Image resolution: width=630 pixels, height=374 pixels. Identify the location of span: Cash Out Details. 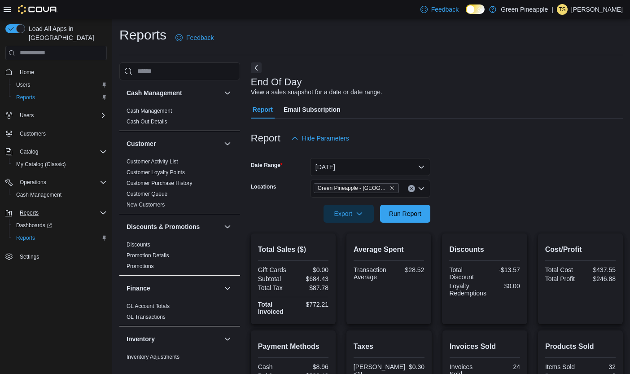
(147, 122).